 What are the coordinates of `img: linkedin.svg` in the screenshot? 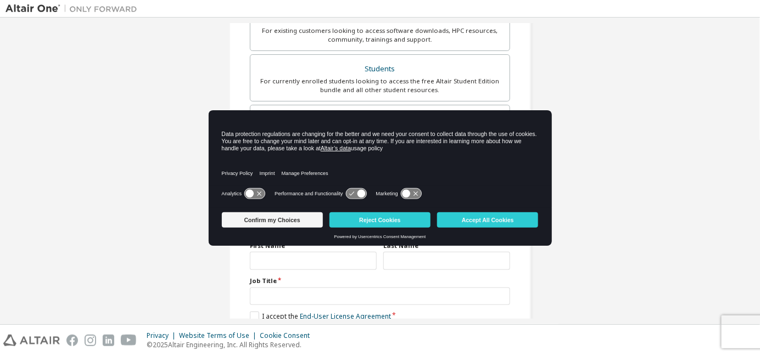 It's located at (108, 340).